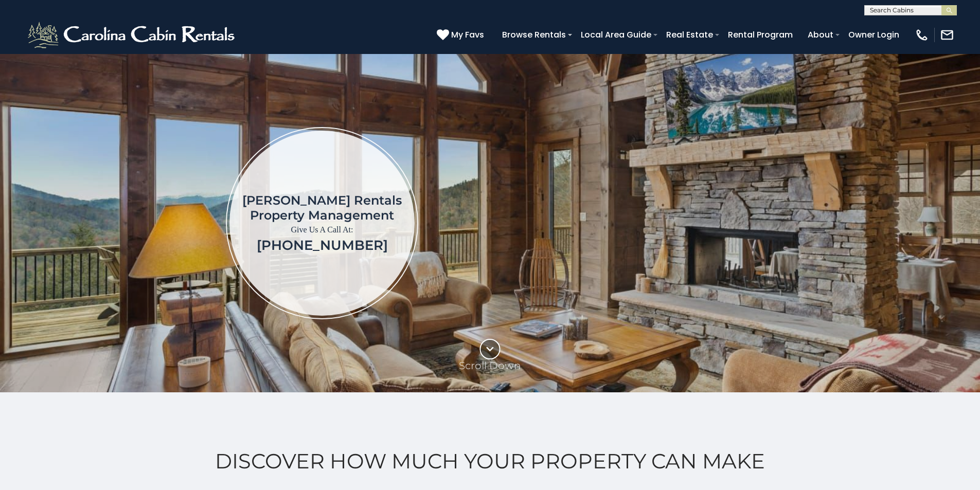 The width and height of the screenshot is (980, 490). I want to click on a: Owner Login, so click(873, 34).